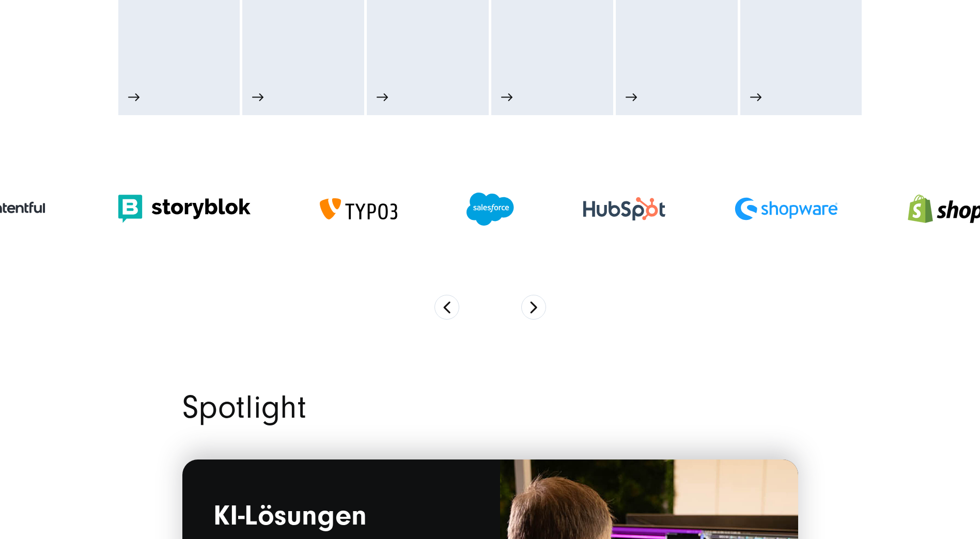 Image resolution: width=980 pixels, height=539 pixels. What do you see at coordinates (786, 209) in the screenshot?
I see `img: Shopware Partner Agentur - Digitalagentur SUNZINET` at bounding box center [786, 209].